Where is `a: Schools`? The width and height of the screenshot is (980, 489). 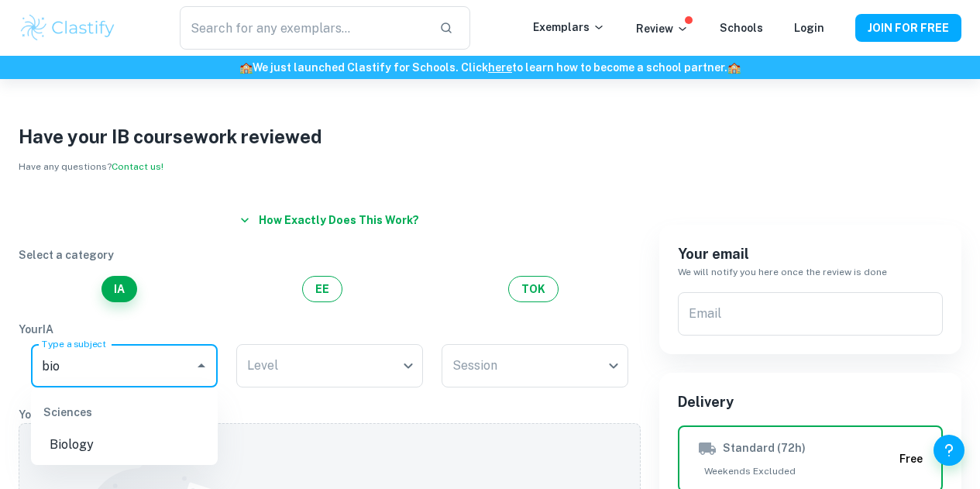 a: Schools is located at coordinates (742, 28).